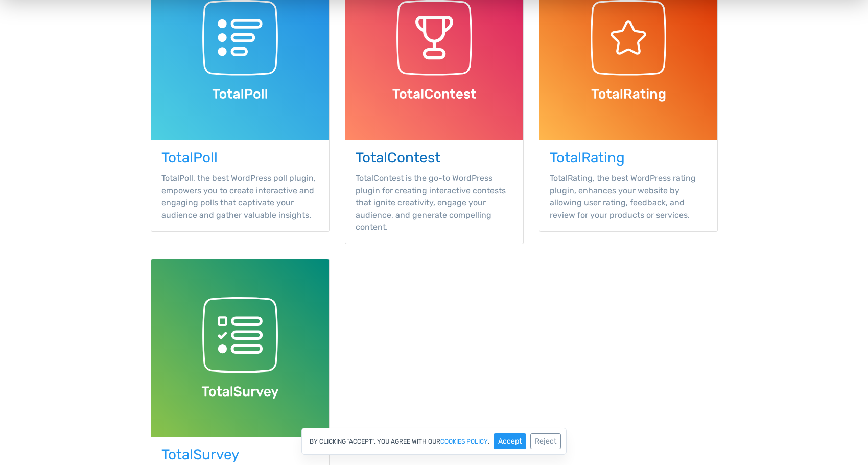  I want to click on span: TotalRating, the best WordPress rating plugin, enhances your website by allowing user rating, fee..., so click(622, 197).